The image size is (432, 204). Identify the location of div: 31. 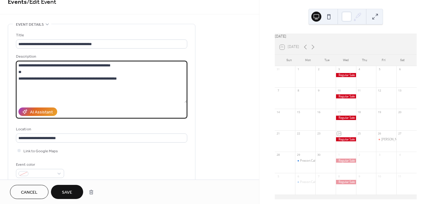
(278, 69).